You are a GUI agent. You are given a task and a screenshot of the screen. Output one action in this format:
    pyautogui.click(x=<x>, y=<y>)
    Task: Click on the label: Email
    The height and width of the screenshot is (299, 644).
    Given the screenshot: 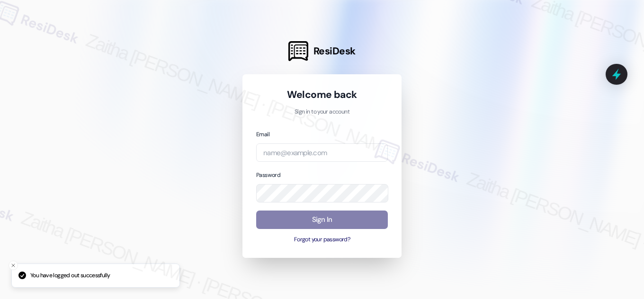 What is the action you would take?
    pyautogui.click(x=263, y=134)
    